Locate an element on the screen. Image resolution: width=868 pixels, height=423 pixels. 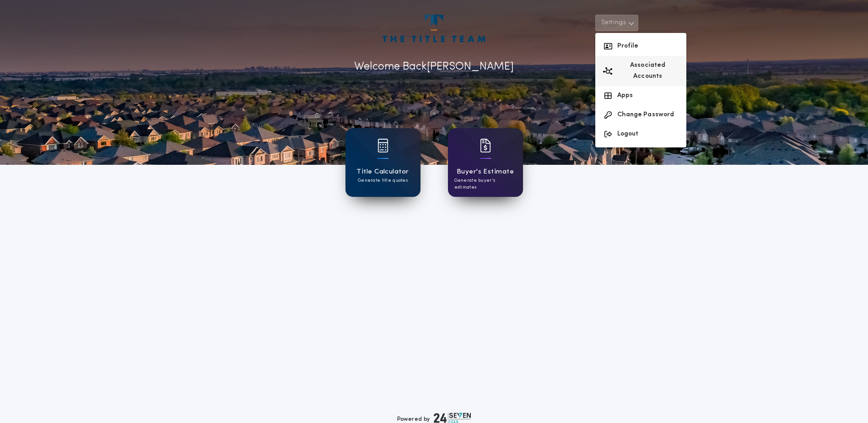
div: Settings is located at coordinates (641, 90).